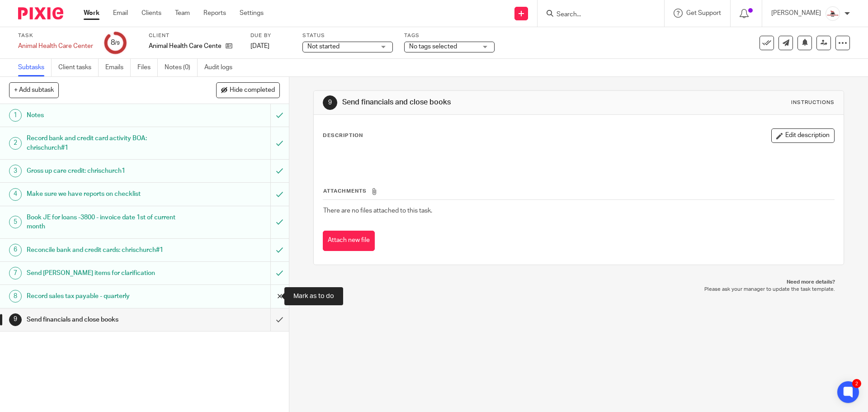 Image resolution: width=868 pixels, height=412 pixels. I want to click on span: Attachments, so click(345, 191).